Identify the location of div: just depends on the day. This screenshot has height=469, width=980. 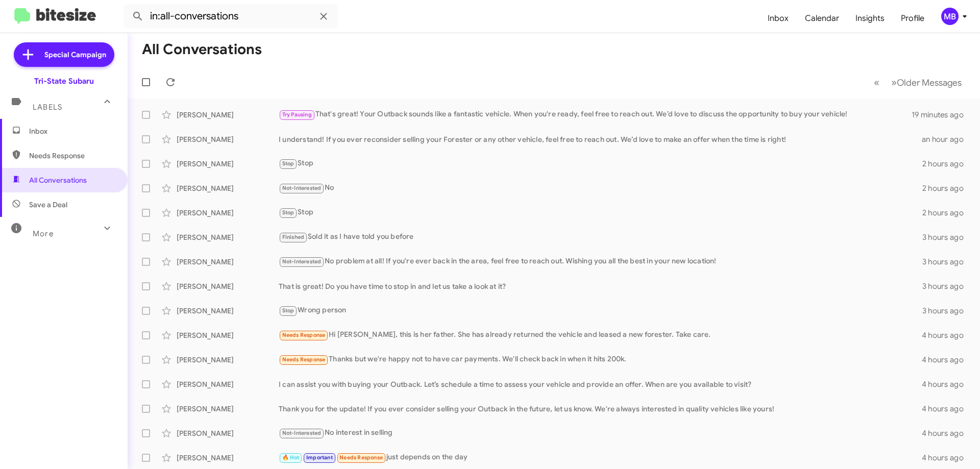
(601, 457).